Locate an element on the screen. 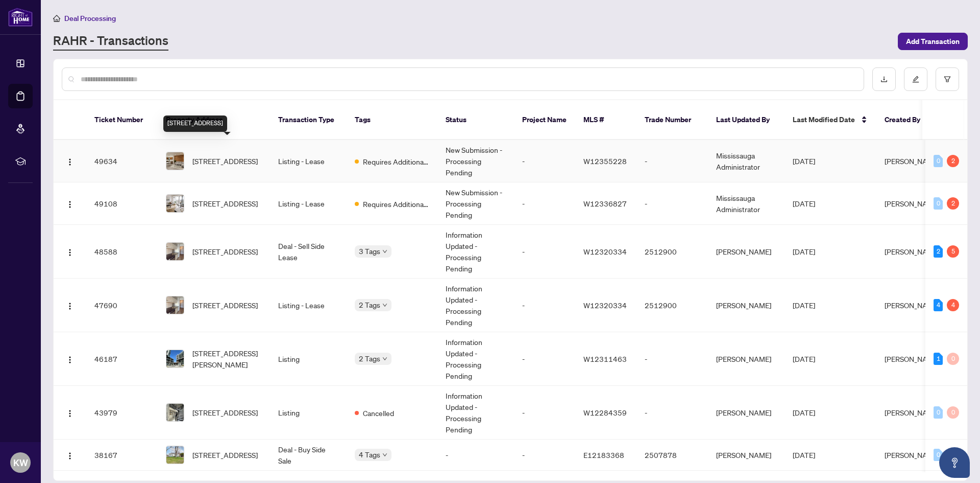 This screenshot has height=483, width=980. td: 38167 is located at coordinates (122, 455).